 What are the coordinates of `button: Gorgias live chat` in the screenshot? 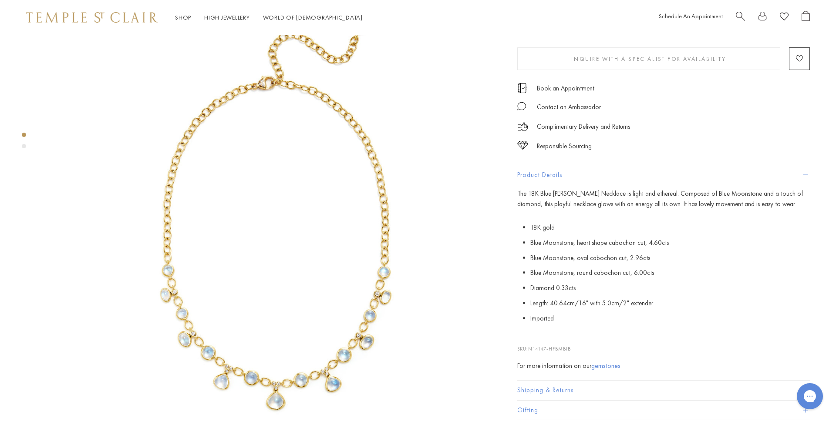 It's located at (17, 16).